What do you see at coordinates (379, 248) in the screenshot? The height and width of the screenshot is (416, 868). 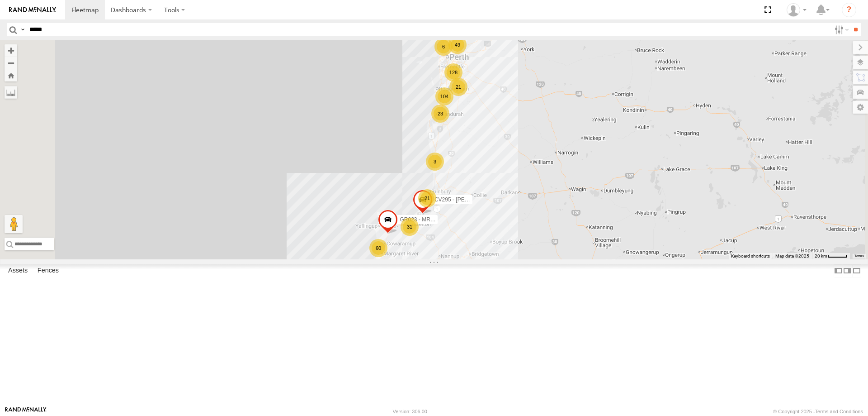 I see `div: 60` at bounding box center [379, 248].